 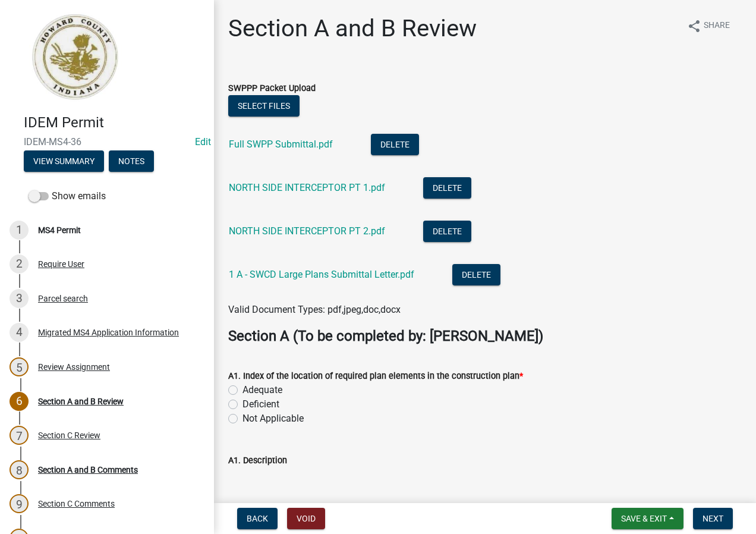 What do you see at coordinates (19, 264) in the screenshot?
I see `div: 2` at bounding box center [19, 264].